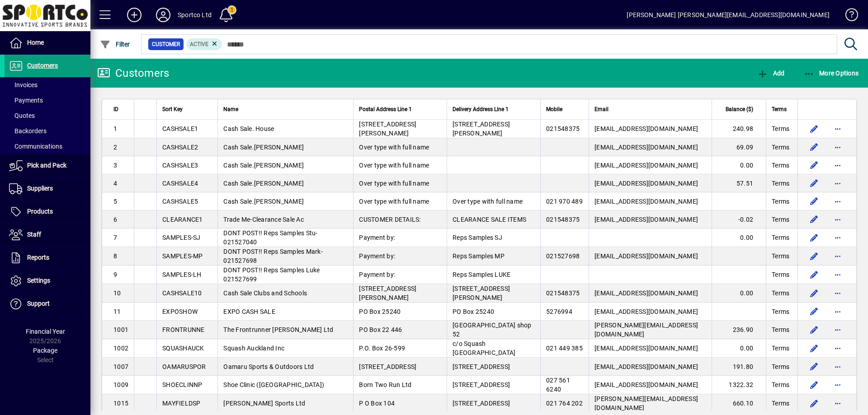  I want to click on span: Balance ($), so click(739, 109).